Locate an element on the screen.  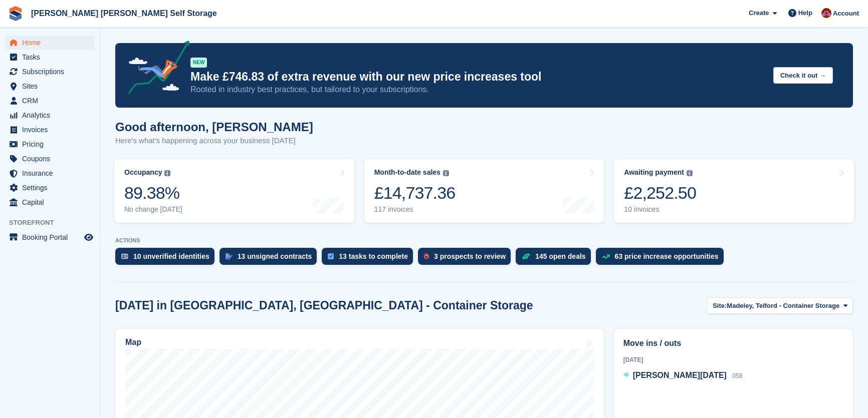
img: prospect-51fa495bee0391a8d652442698ab0144808aea92771e9ea1ae160a38d050c398.svg is located at coordinates (427, 256).